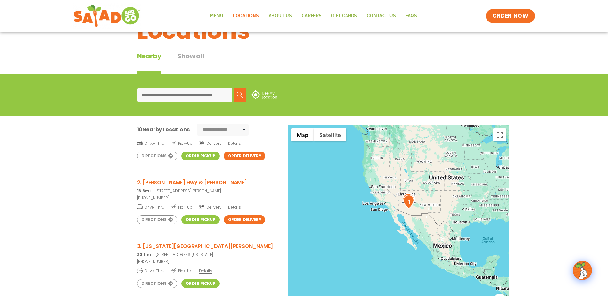 This screenshot has width=608, height=296. What do you see at coordinates (217, 16) in the screenshot?
I see `a: Menu` at bounding box center [217, 16].